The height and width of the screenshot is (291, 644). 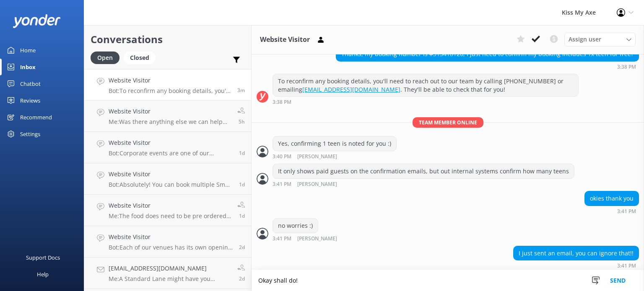 I want to click on a: Website VisitorBot:Absolutely! You can book multiple Small Group sessions if you like. Just head ..., so click(x=168, y=179).